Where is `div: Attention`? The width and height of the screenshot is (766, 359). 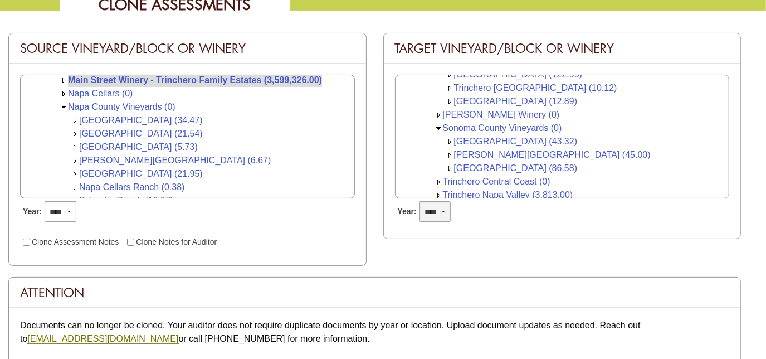
div: Attention is located at coordinates (375, 293).